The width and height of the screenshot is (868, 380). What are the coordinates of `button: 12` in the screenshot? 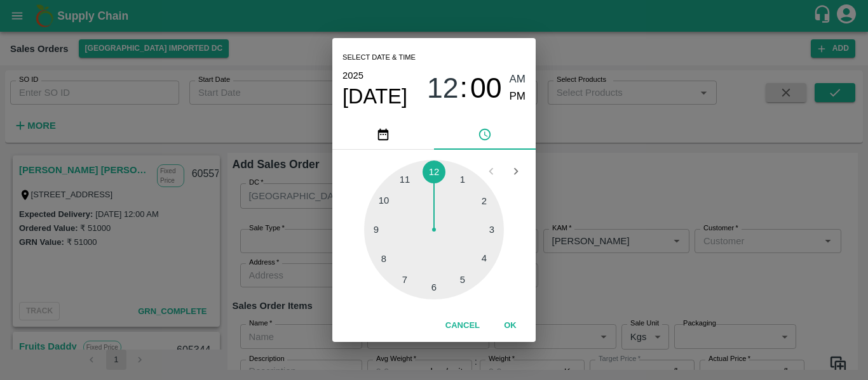 It's located at (442, 87).